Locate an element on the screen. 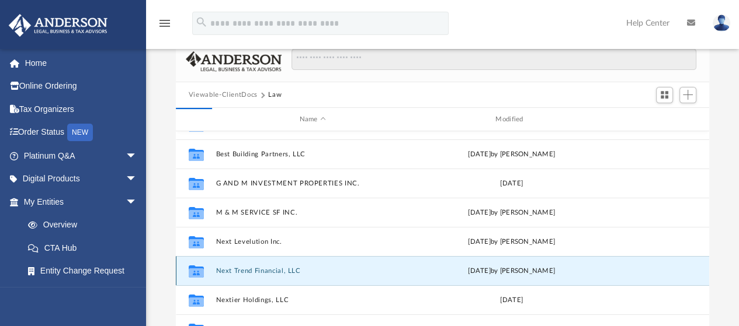 Image resolution: width=739 pixels, height=326 pixels. button: M & M SERVICE SF INC. is located at coordinates (312, 213).